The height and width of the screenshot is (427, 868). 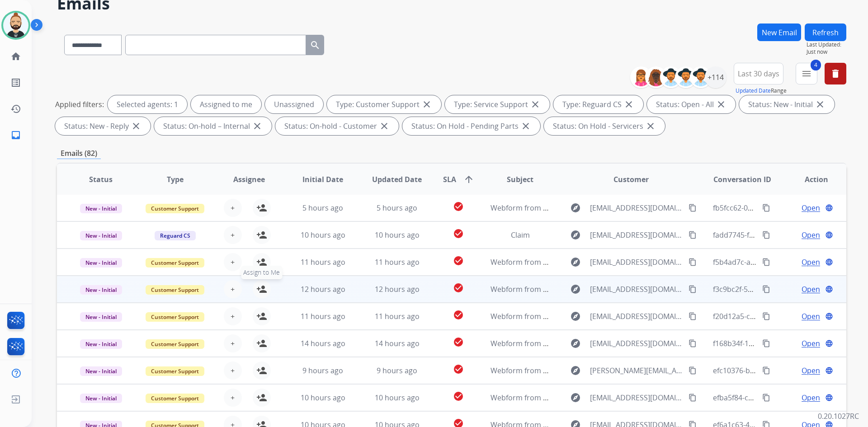 I want to click on mat-icon: inbox, so click(x=16, y=135).